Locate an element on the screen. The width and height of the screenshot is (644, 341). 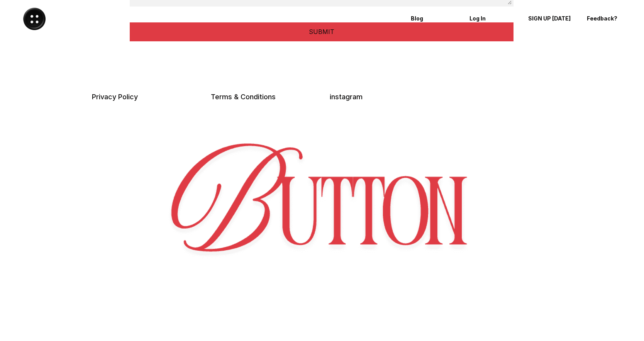
a: Feedback? is located at coordinates (609, 19).